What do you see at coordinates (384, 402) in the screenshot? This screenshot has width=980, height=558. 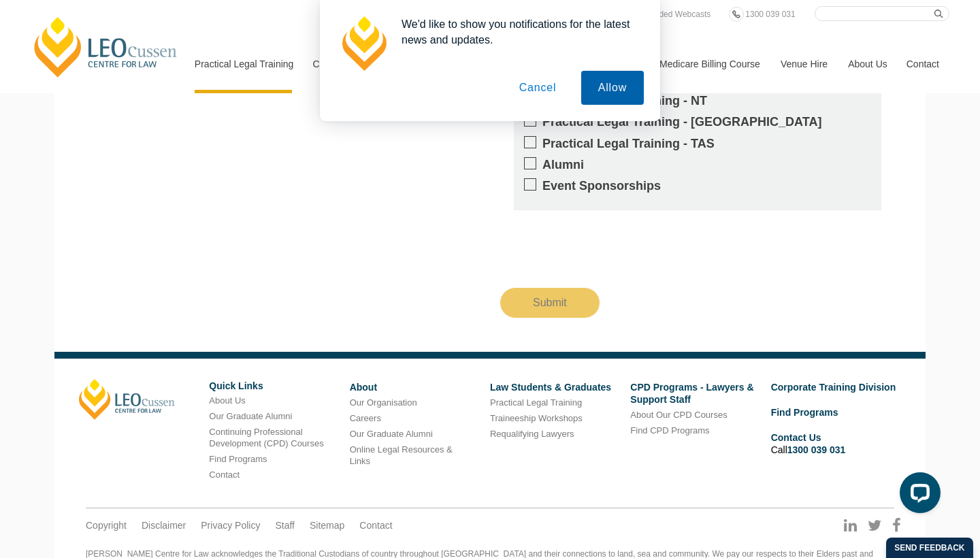 I see `a: Our Organisation` at bounding box center [384, 402].